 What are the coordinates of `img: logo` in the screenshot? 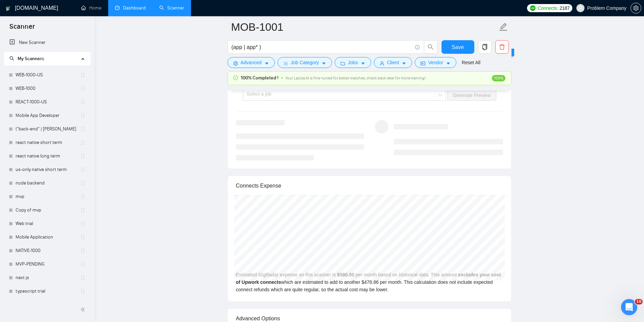 It's located at (8, 8).